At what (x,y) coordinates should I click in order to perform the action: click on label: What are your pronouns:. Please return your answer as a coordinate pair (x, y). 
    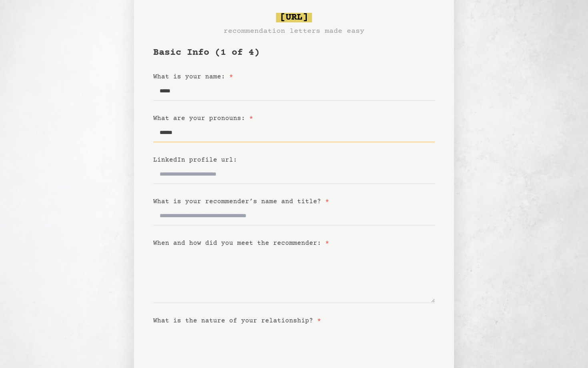
    Looking at the image, I should click on (203, 119).